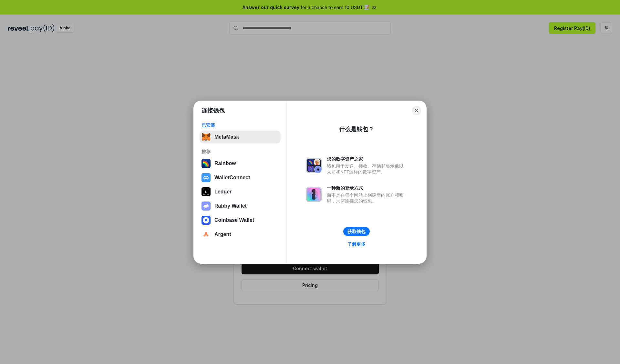 Image resolution: width=620 pixels, height=364 pixels. What do you see at coordinates (223, 235) in the screenshot?
I see `div: Argent` at bounding box center [223, 235].